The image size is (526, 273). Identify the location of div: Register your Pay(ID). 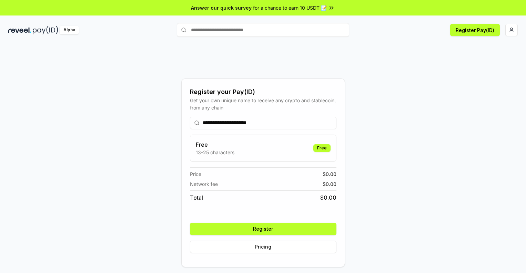
(263, 92).